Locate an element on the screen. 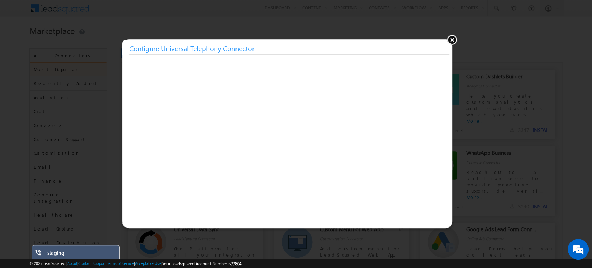  span: Your Leadsquared Account Number is is located at coordinates (202, 263).